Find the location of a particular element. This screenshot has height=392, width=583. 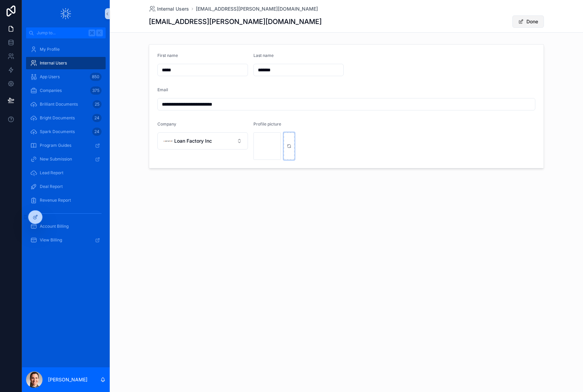

span: My Profile is located at coordinates (50, 49).